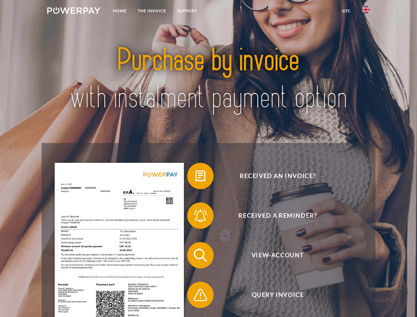 This screenshot has width=417, height=317. Describe the element at coordinates (273, 216) in the screenshot. I see `button: Received a reminder?` at that location.